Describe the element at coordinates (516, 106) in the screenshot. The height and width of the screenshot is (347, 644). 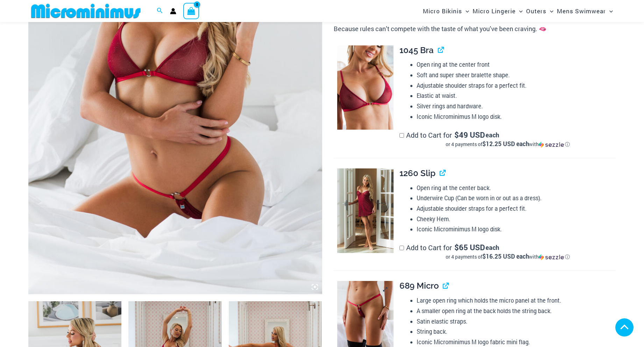
I see `li: Silver rings and hardware.` at that location.